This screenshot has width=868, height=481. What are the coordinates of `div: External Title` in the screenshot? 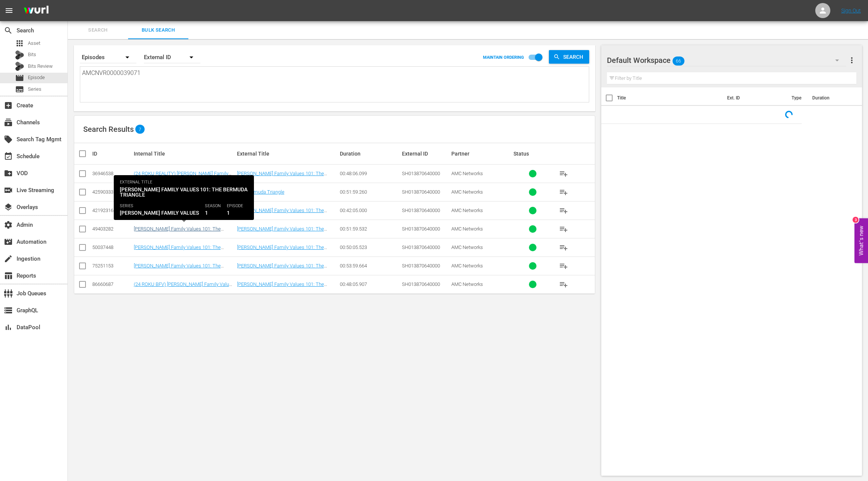 It's located at (288, 154).